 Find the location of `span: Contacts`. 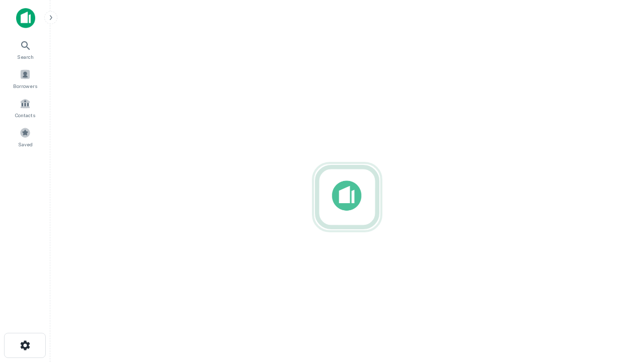

span: Contacts is located at coordinates (25, 115).